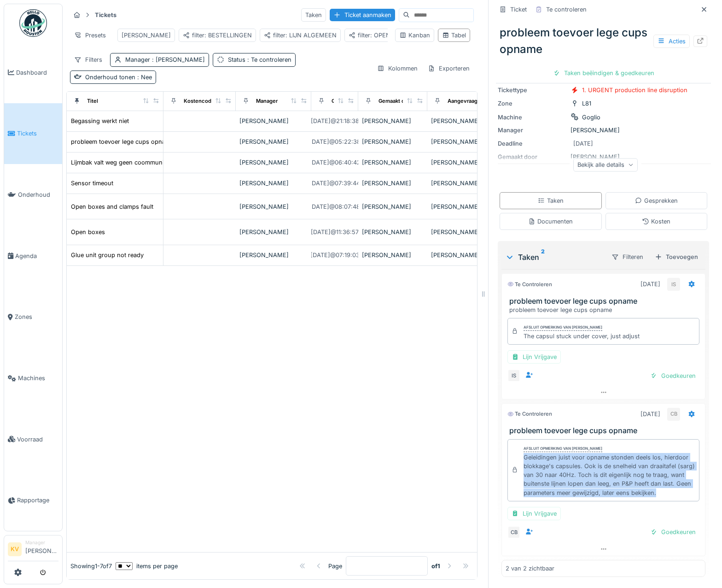  I want to click on span: Agenda, so click(37, 256).